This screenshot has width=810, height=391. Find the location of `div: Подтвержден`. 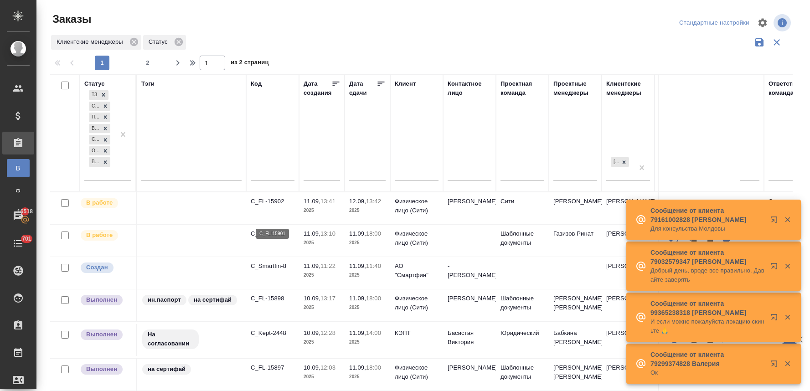

div: Подтвержден is located at coordinates (94, 117).